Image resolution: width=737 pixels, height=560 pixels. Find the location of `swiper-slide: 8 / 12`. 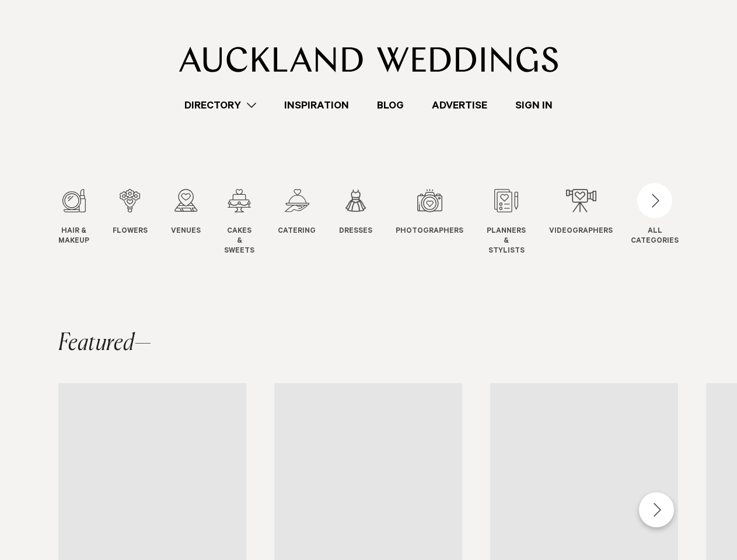

swiper-slide: 8 / 12 is located at coordinates (518, 222).